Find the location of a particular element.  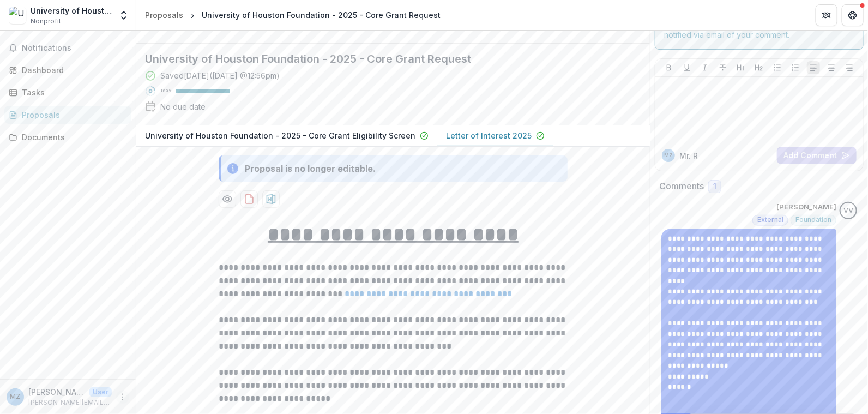

button: Open entity switcher is located at coordinates (124, 15).